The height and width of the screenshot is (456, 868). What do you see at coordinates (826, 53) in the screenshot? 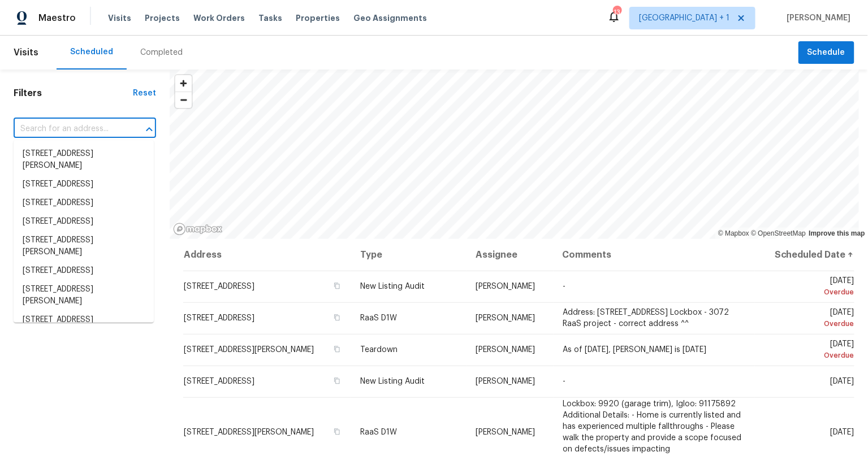
I see `button: Schedule` at bounding box center [826, 53].